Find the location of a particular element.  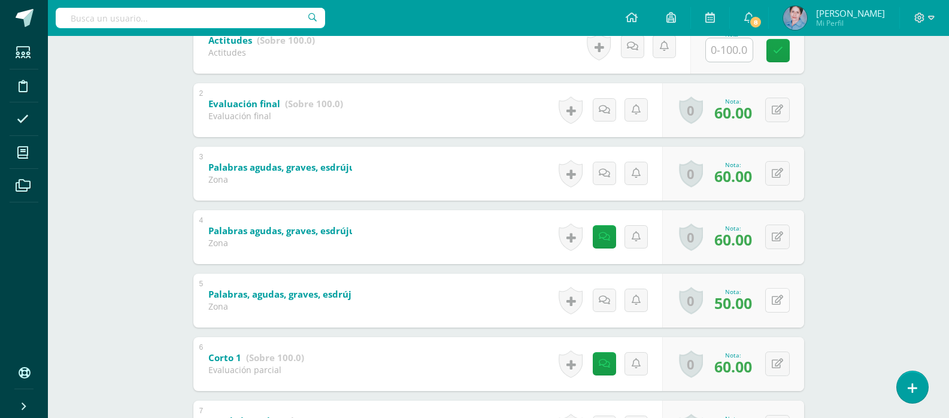

a: Palabras, agudas, graves, esdrújulas y sobreesdrújulas is located at coordinates (362, 294).